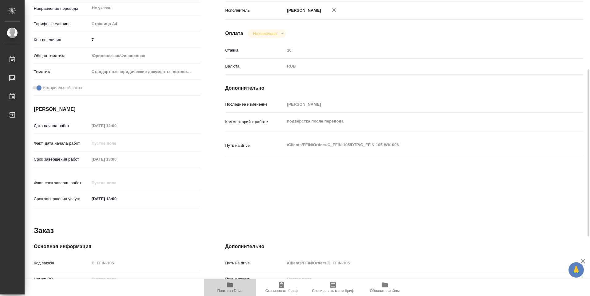 Image resolution: width=590 pixels, height=296 pixels. What do you see at coordinates (234, 34) in the screenshot?
I see `h4: Оплата` at bounding box center [234, 34].